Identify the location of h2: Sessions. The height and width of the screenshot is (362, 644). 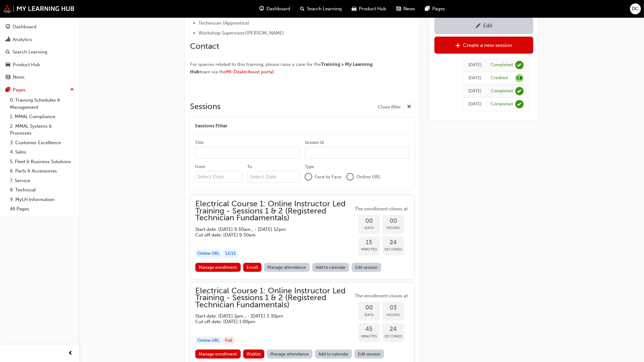
(205, 107).